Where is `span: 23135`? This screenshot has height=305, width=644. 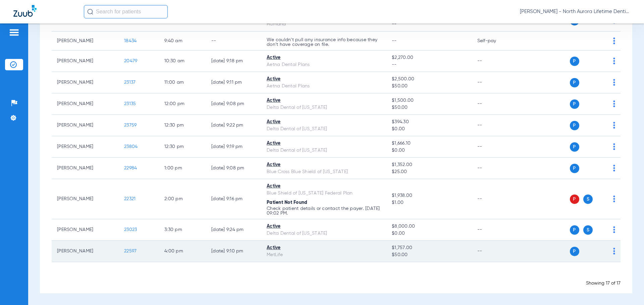 span: 23135 is located at coordinates (130, 104).